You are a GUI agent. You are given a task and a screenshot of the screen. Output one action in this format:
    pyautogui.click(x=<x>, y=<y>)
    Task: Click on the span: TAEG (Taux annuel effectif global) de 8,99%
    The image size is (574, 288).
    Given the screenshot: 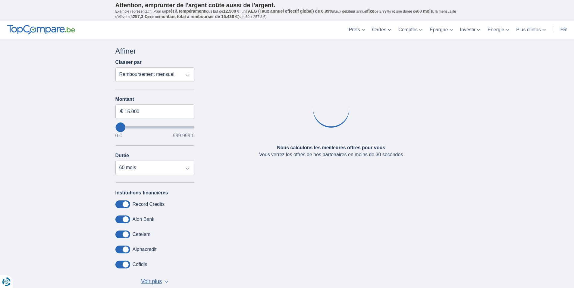 What is the action you would take?
    pyautogui.click(x=289, y=11)
    